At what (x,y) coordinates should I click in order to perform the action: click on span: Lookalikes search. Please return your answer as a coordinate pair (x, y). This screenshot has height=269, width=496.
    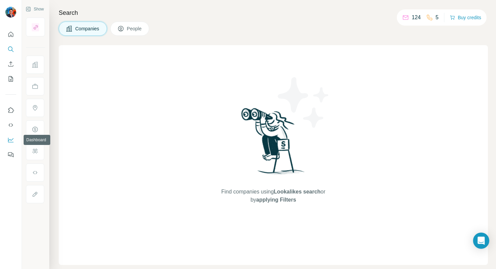
    Looking at the image, I should click on (297, 192).